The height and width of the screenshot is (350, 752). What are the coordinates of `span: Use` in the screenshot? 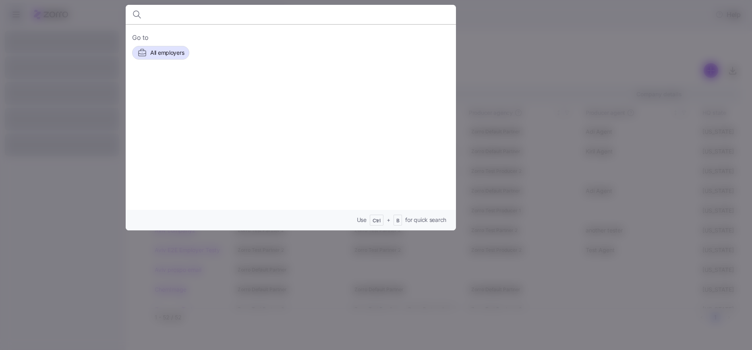 It's located at (361, 220).